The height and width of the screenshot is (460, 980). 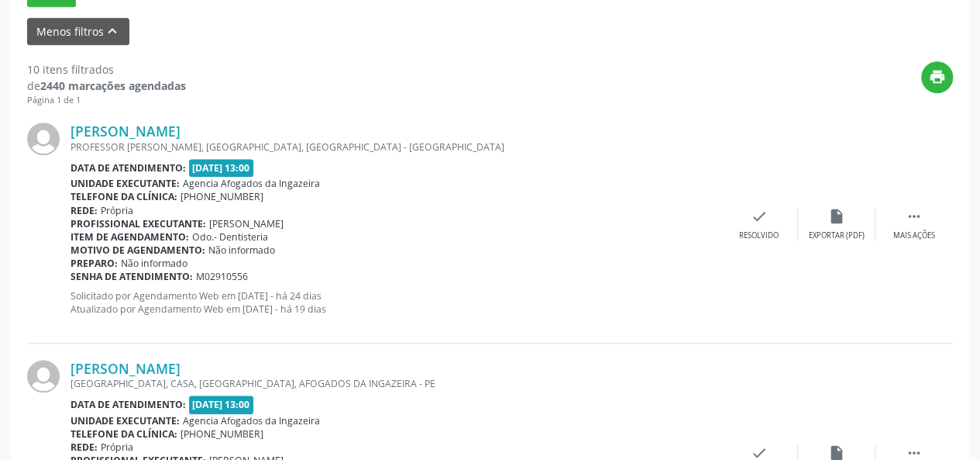 What do you see at coordinates (130, 236) in the screenshot?
I see `b: Item de agendamento:` at bounding box center [130, 236].